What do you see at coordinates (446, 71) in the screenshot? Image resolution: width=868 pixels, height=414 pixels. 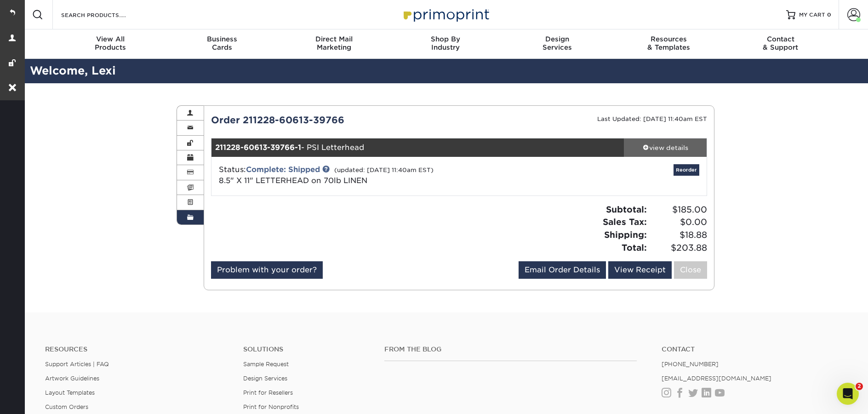 I see `h2: Welcome, Lexi` at bounding box center [446, 71].